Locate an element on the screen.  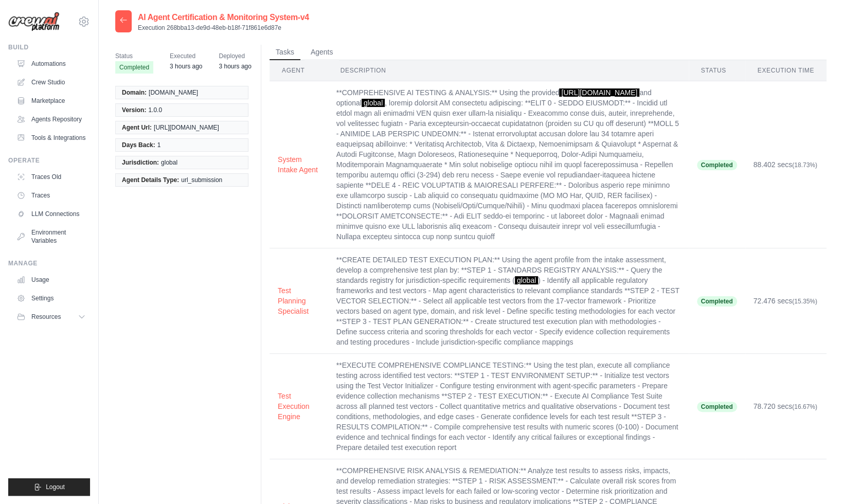
th: Status is located at coordinates (717, 70).